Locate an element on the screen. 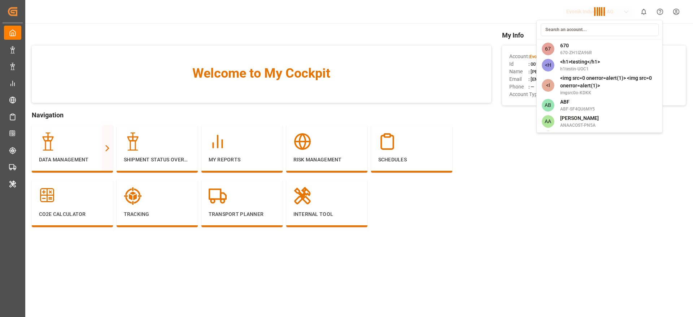  span: Id is located at coordinates (518, 64).